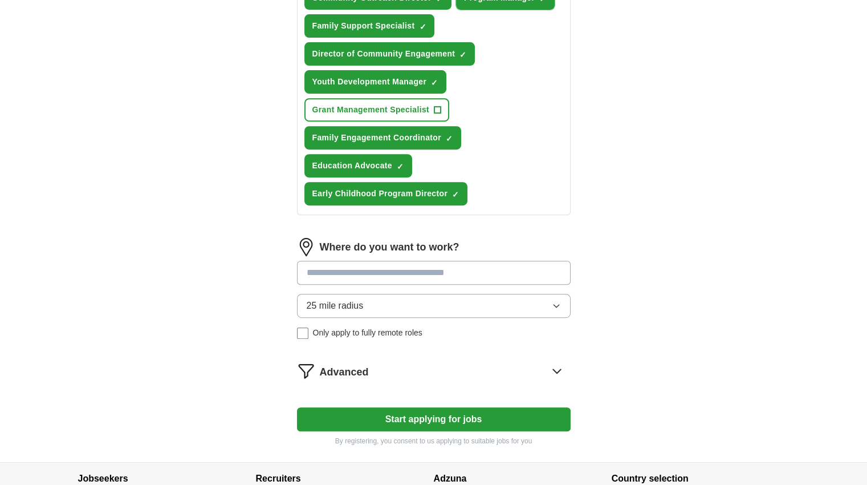 Image resolution: width=867 pixels, height=485 pixels. Describe the element at coordinates (370, 82) in the screenshot. I see `span: Youth Development Manager` at that location.